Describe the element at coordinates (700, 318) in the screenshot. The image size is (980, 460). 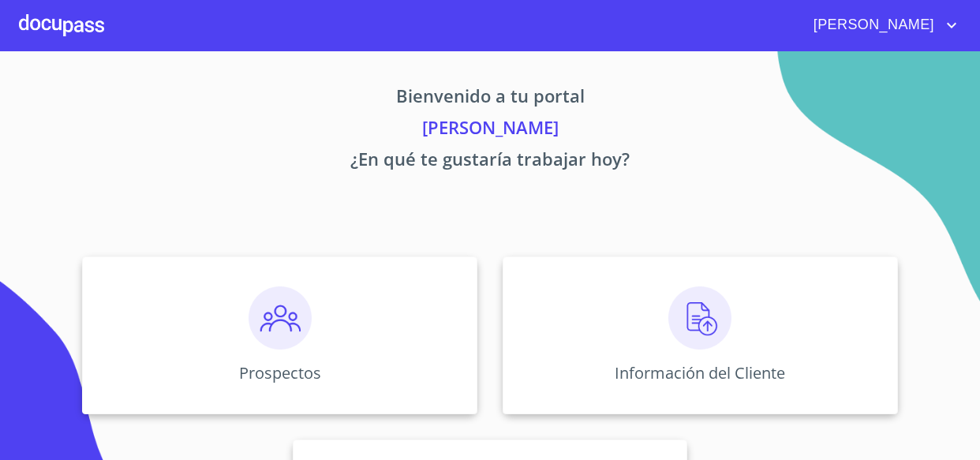
I see `img: carga.png` at that location.